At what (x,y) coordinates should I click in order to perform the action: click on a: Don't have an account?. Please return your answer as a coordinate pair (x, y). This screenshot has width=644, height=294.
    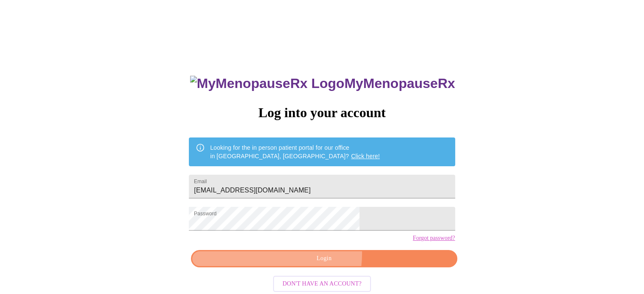
    Looking at the image, I should click on (322, 283).